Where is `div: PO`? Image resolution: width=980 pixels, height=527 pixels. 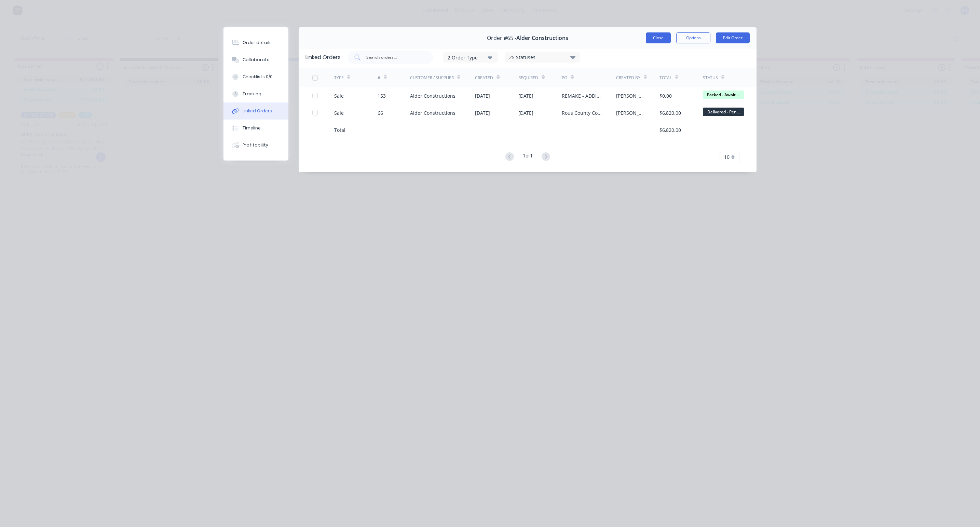 div: PO is located at coordinates (564, 78).